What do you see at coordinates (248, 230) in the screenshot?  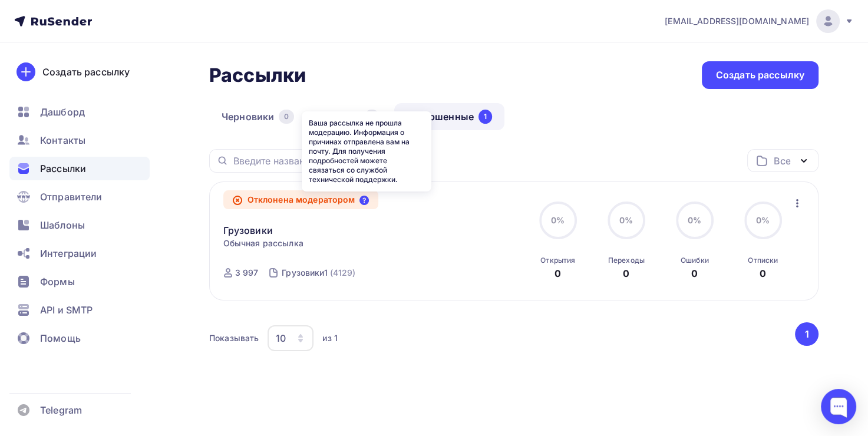 I see `a: Грузовики` at bounding box center [248, 230].